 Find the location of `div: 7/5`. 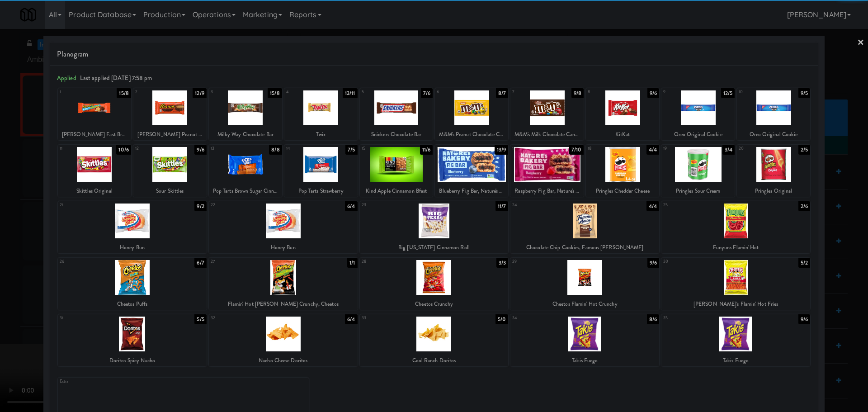

div: 7/5 is located at coordinates (352, 149).